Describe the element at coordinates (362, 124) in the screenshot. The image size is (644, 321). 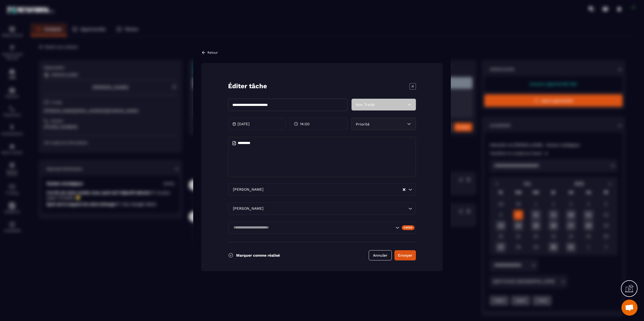
I see `span: Priorité` at that location.